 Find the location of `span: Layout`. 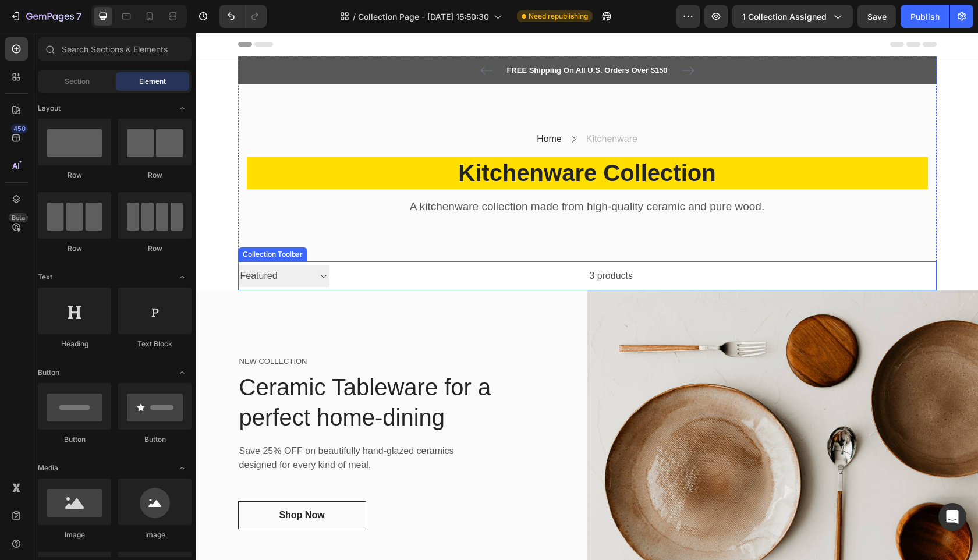

span: Layout is located at coordinates (49, 108).